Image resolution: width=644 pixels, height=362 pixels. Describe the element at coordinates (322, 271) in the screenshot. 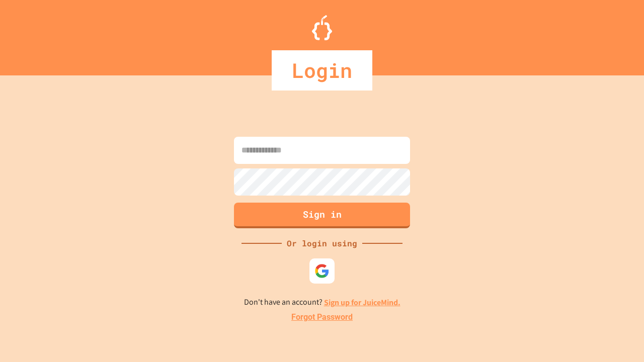

I see `img: google-icon.svg` at that location.